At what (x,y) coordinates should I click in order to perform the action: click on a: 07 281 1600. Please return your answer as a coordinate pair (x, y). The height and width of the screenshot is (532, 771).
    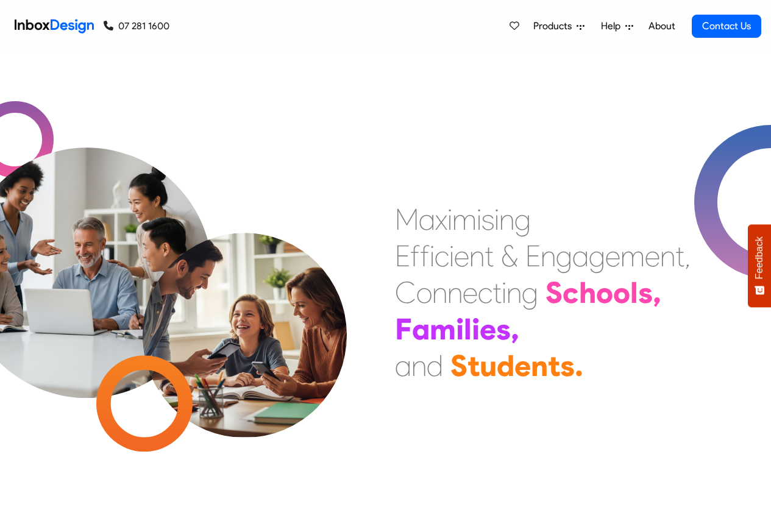
    Looking at the image, I should click on (136, 26).